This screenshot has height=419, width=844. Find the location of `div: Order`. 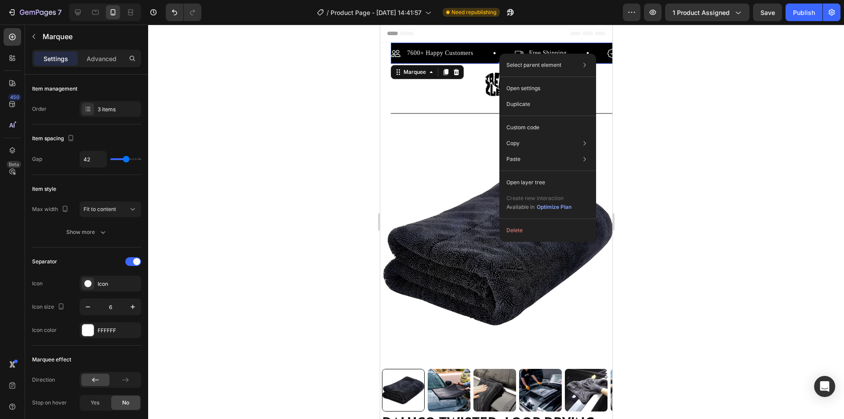

div: Order is located at coordinates (39, 109).